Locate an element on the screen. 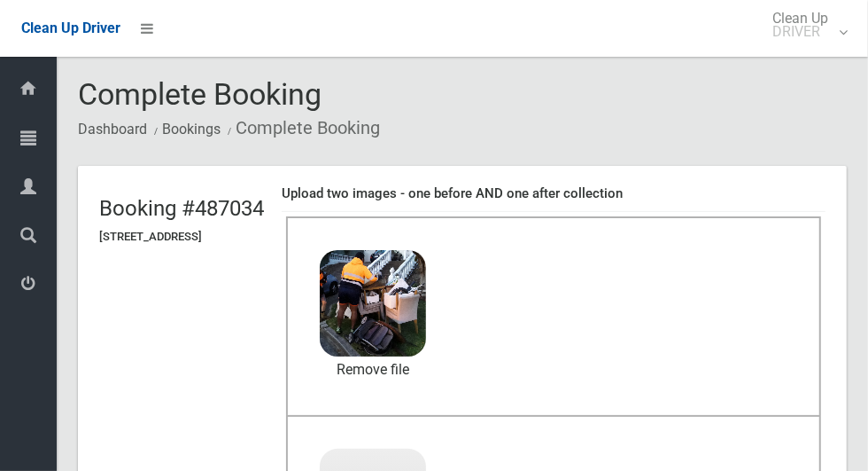 This screenshot has width=868, height=471. li: Complete Booking is located at coordinates (301, 128).